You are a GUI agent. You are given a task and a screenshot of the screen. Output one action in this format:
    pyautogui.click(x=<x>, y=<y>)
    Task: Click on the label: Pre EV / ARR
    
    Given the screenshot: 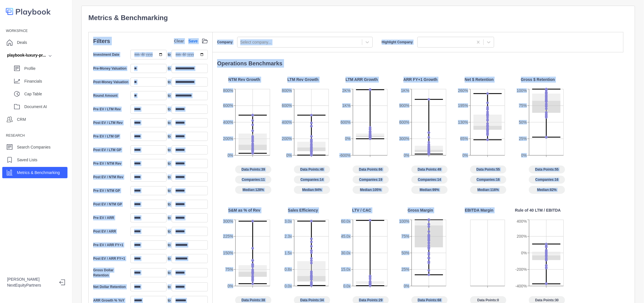 What is the action you would take?
    pyautogui.click(x=104, y=217)
    